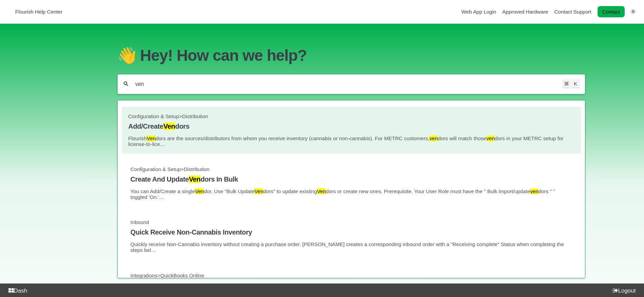  Describe the element at coordinates (10, 12) in the screenshot. I see `img: Flourish Help Center Logo` at that location.